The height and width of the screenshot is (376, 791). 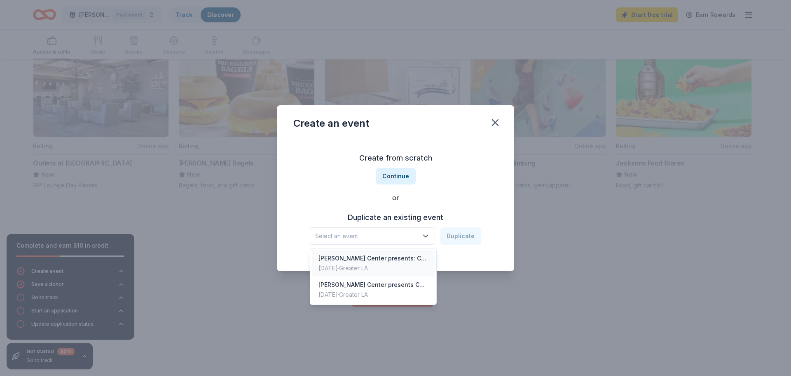 What do you see at coordinates (367, 236) in the screenshot?
I see `span: Select an event` at bounding box center [367, 236].